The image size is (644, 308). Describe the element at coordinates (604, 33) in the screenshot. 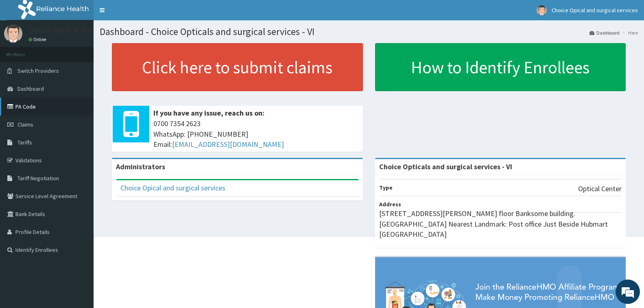

I see `a: Dashboard` at that location.